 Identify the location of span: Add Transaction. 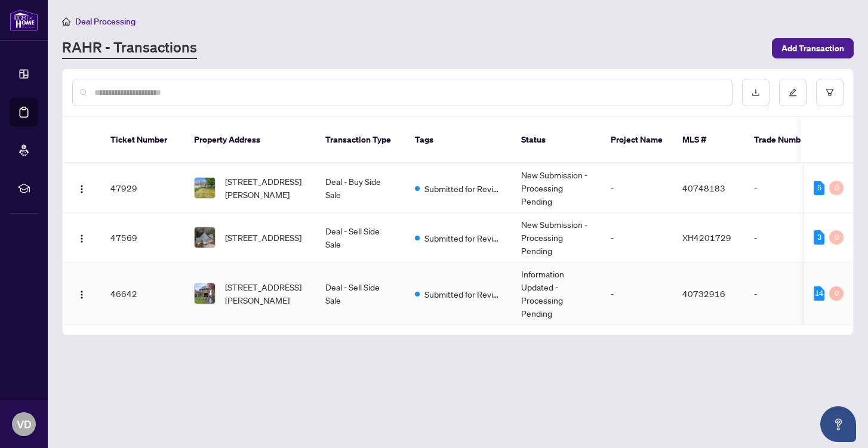
(812, 48).